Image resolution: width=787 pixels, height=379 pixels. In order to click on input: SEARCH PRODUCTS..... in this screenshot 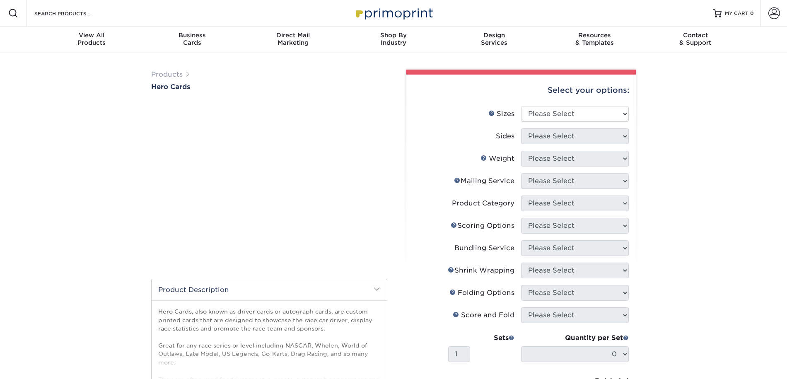, I will do `click(74, 13)`.